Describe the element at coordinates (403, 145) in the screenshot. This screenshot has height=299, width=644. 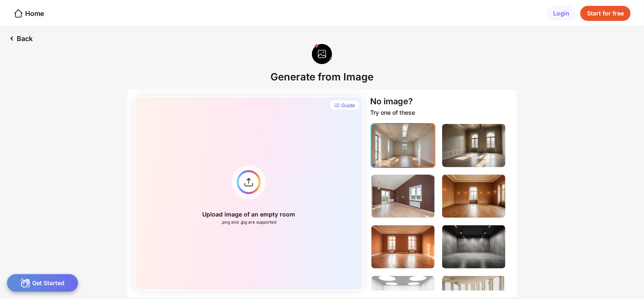
I see `img: emptyLivingRoomImage1.jpg` at that location.